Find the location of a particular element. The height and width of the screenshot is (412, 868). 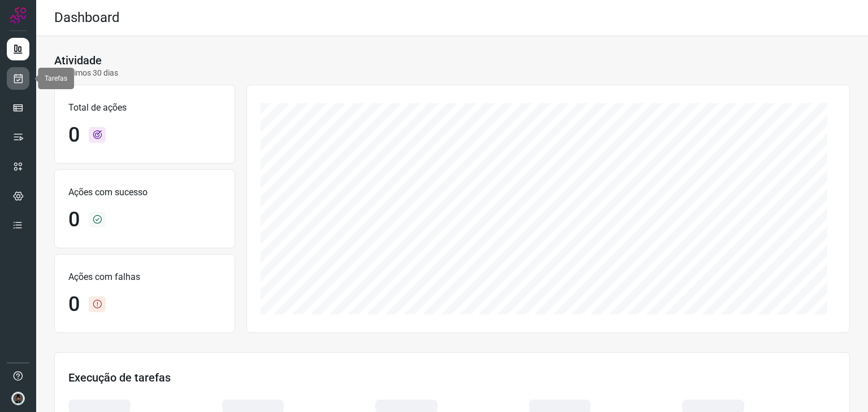

img: Logo is located at coordinates (18, 15).